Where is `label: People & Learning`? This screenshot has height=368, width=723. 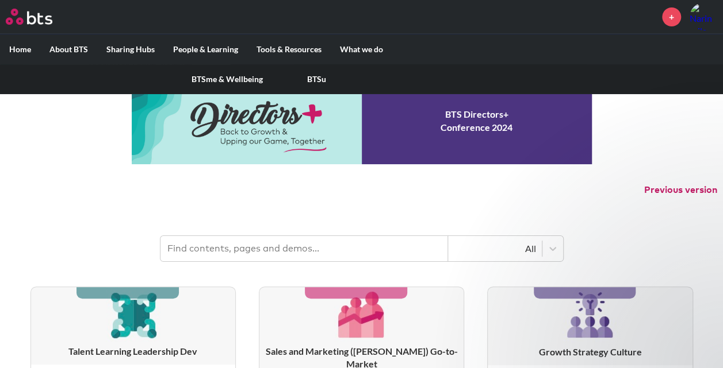
label: People & Learning is located at coordinates (205, 49).